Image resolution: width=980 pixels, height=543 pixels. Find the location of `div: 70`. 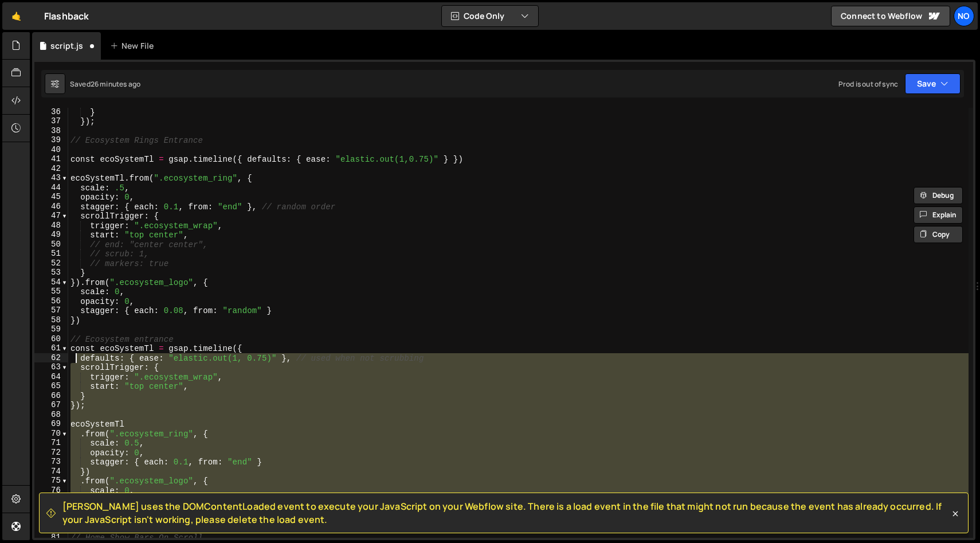

div: 70 is located at coordinates (51, 434).